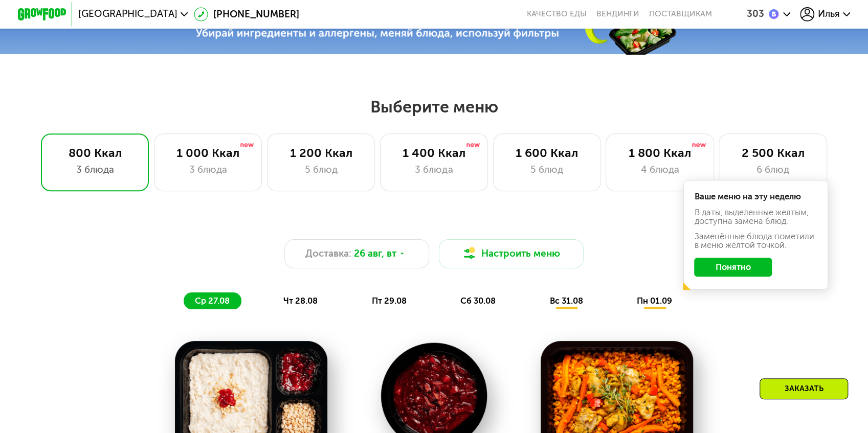 Image resolution: width=868 pixels, height=433 pixels. What do you see at coordinates (557, 14) in the screenshot?
I see `a: Качество еды` at bounding box center [557, 14].